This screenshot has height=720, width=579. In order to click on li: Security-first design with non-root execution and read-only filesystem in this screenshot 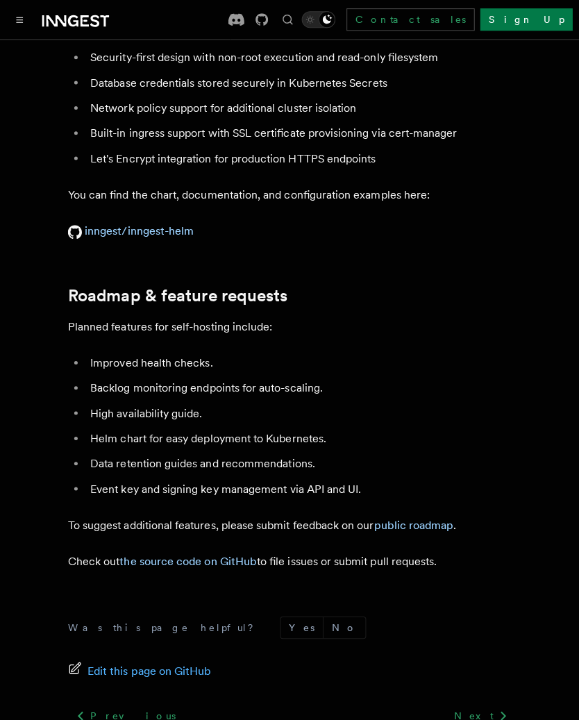, I will do `click(298, 58)`.